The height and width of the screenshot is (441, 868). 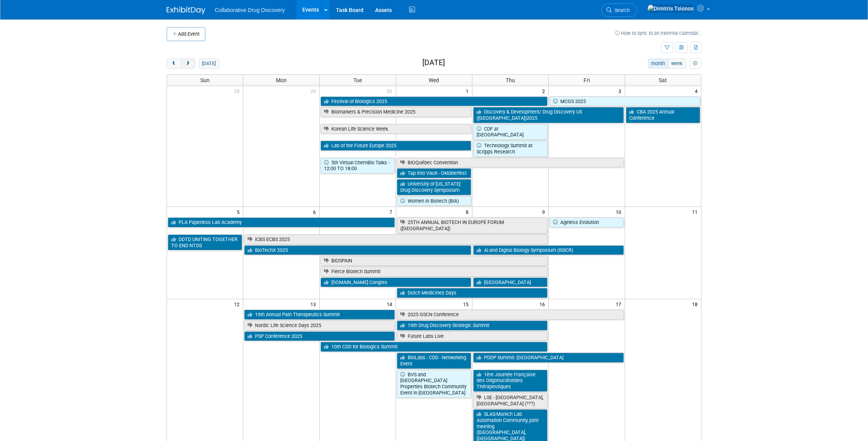 I want to click on span: 14, so click(x=390, y=304).